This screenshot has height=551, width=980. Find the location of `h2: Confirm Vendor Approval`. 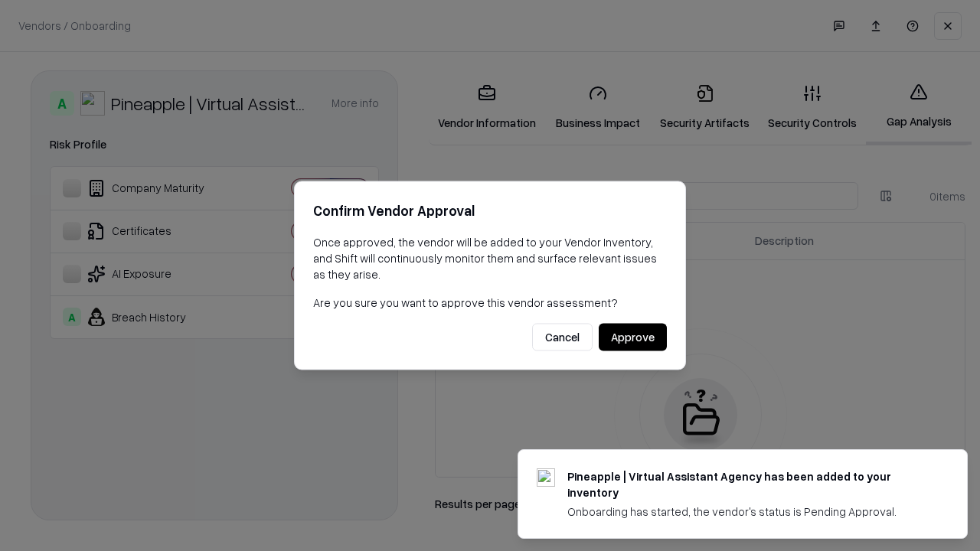

h2: Confirm Vendor Approval is located at coordinates (490, 211).